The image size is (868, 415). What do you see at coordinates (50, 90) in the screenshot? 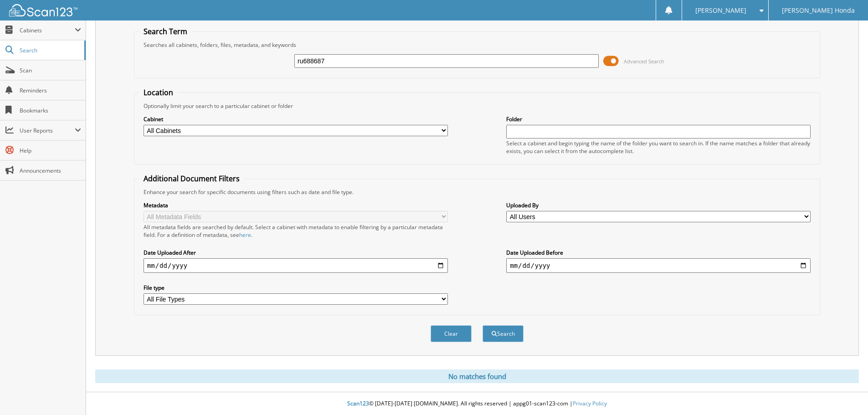
I see `span: Reminders` at bounding box center [50, 90].